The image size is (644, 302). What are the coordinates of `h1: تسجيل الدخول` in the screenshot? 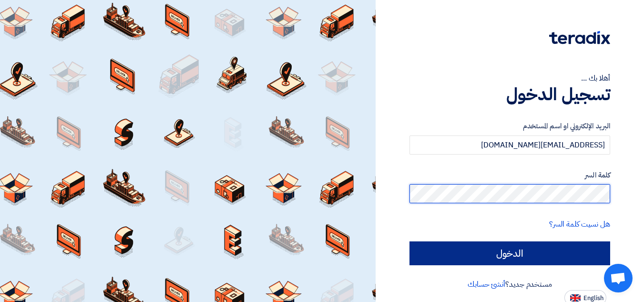 It's located at (509, 94).